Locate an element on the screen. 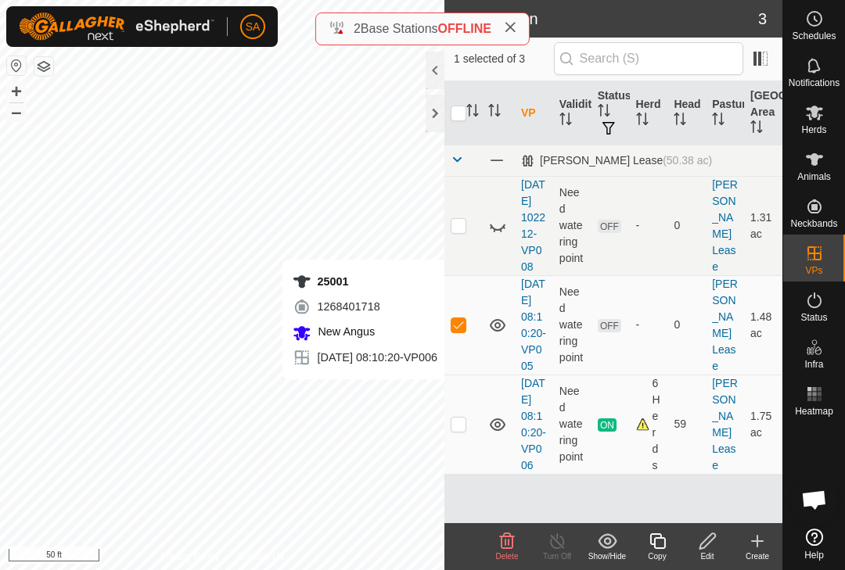  h2: In Rotation is located at coordinates (605, 19).